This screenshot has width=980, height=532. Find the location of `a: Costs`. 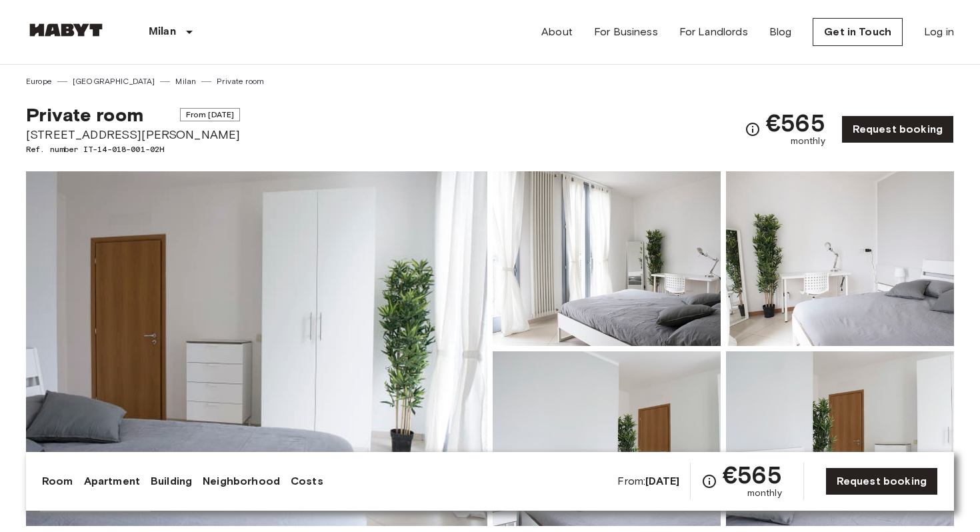

a: Costs is located at coordinates (307, 481).